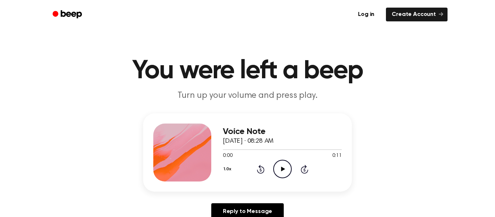  Describe the element at coordinates (227, 156) in the screenshot. I see `span: 0:00` at that location.